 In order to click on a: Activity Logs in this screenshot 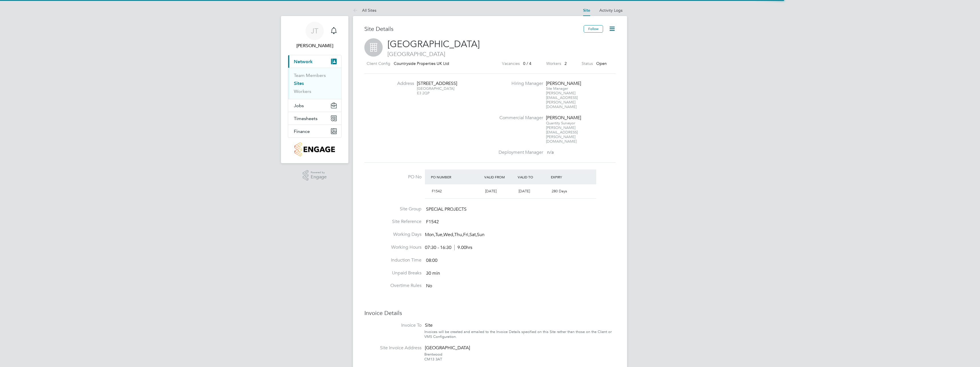, I will do `click(611, 10)`.